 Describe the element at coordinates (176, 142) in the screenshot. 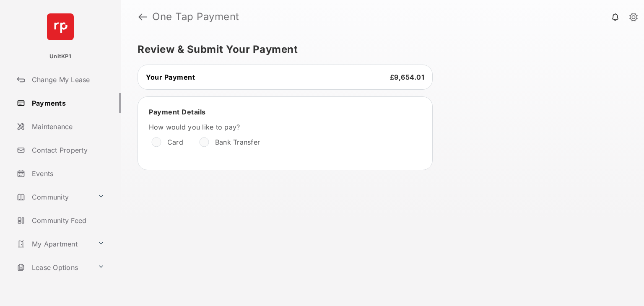

I see `label: Card` at that location.